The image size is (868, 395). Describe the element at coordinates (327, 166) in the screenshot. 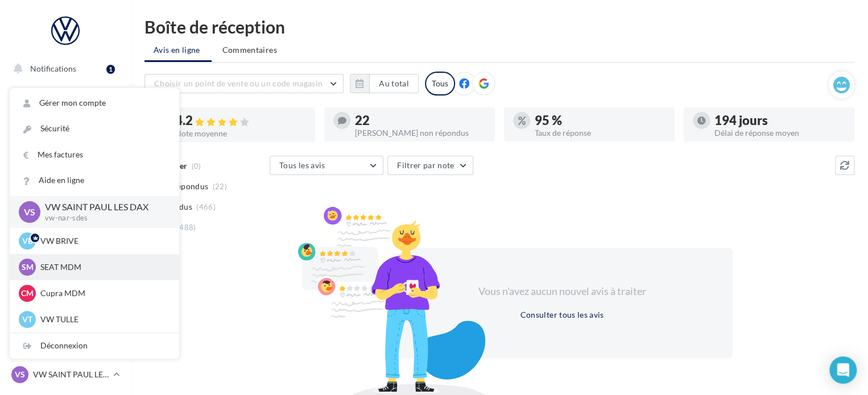

I see `button: Tous les avis` at that location.